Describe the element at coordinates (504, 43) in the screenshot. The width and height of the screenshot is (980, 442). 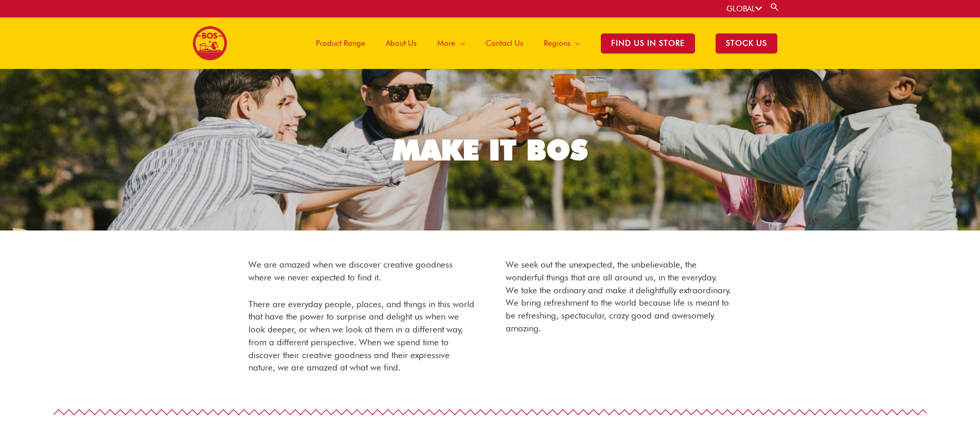
I see `a: Contact Us` at that location.